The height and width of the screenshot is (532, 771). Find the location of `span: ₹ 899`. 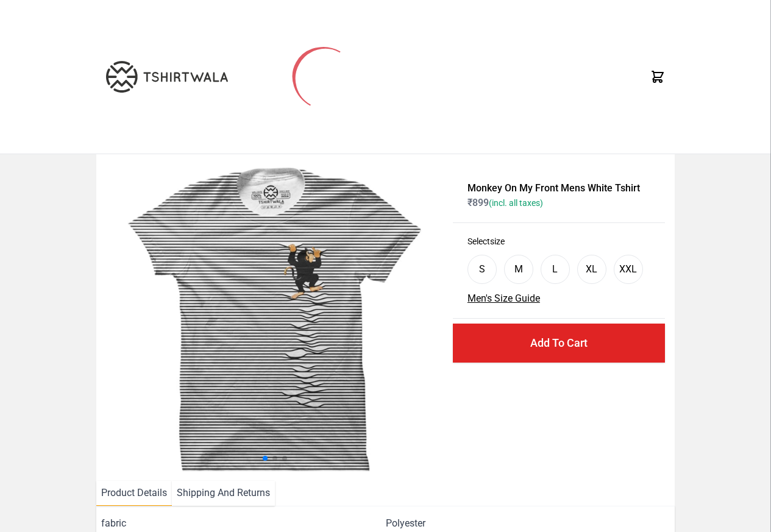

span: ₹ 899 is located at coordinates (506, 202).